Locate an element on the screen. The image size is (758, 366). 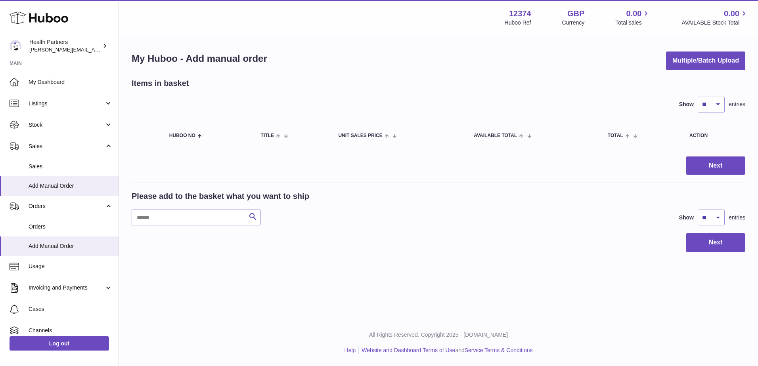
a: 0.00 AVAILABLE Stock Total is located at coordinates (715, 17).